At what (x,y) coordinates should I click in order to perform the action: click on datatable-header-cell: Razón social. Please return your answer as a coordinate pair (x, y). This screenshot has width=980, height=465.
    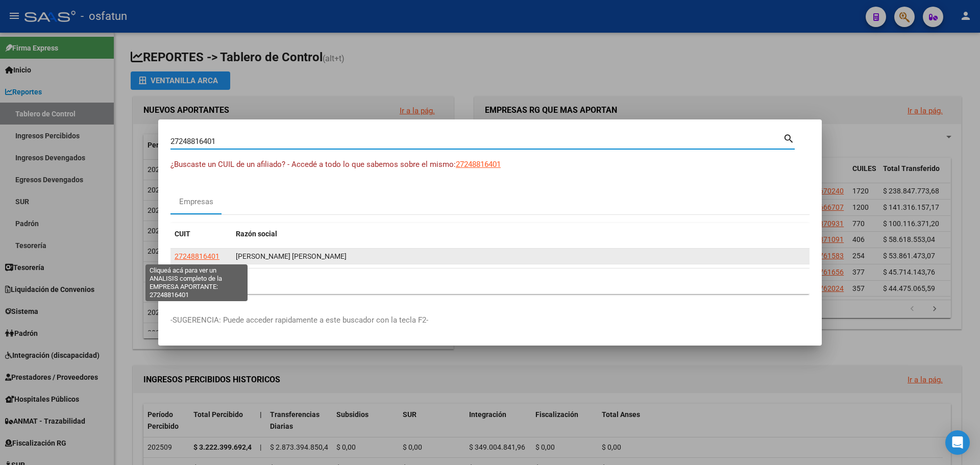
    Looking at the image, I should click on (521, 234).